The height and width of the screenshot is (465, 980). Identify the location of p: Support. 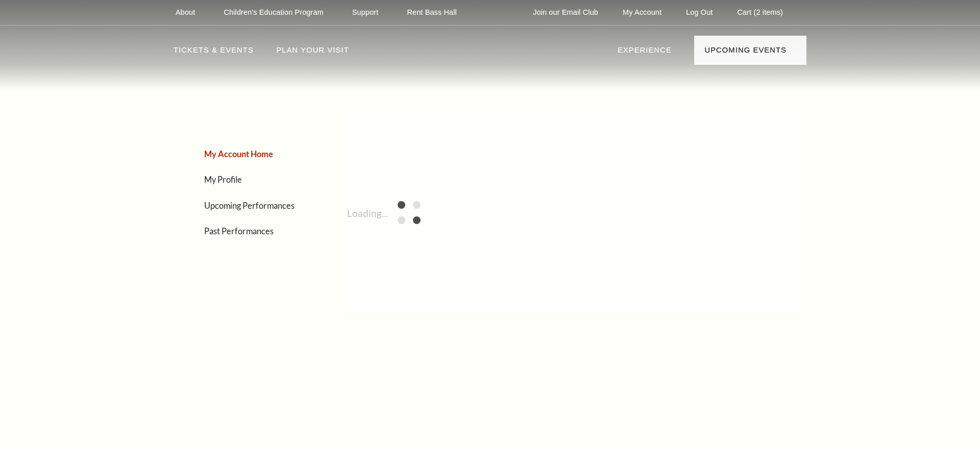
(365, 12).